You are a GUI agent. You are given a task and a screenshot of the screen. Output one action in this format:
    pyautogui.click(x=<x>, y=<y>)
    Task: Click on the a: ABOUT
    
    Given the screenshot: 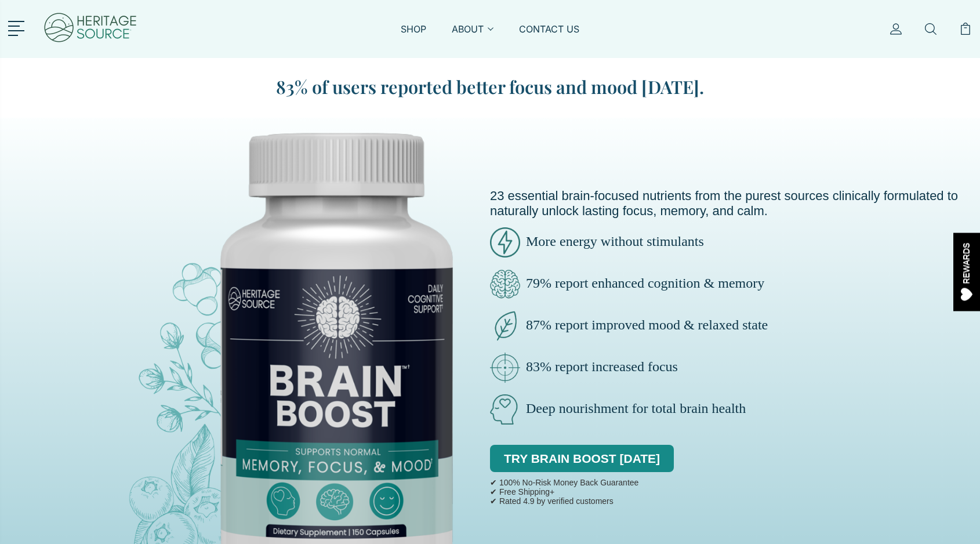 What is the action you would take?
    pyautogui.click(x=473, y=36)
    